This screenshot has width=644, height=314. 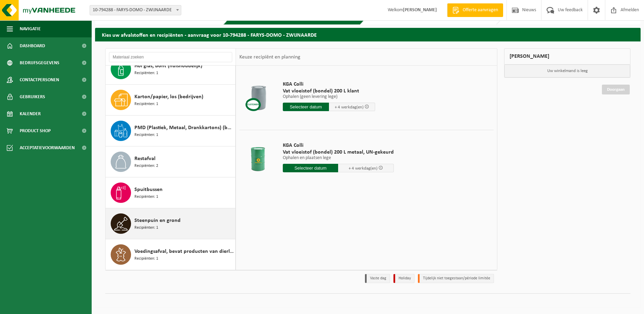 I want to click on a: Offerte aanvragen, so click(x=475, y=10).